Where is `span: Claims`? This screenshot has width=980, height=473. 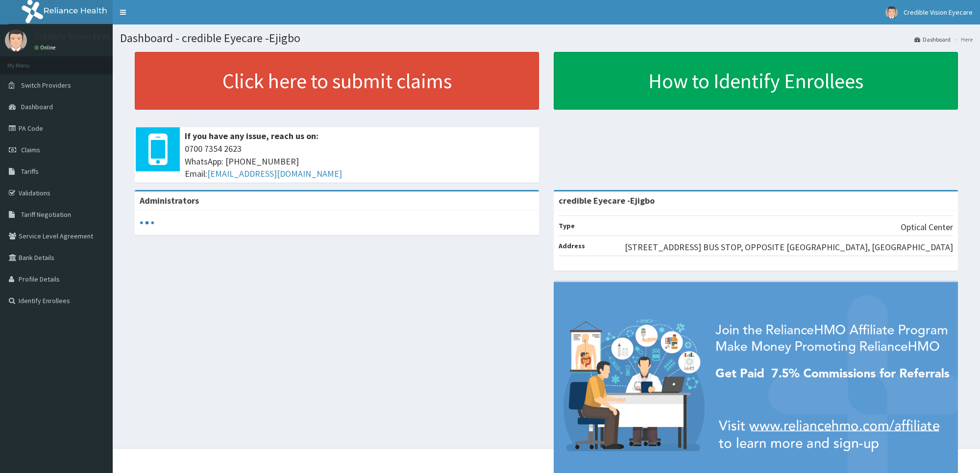 span: Claims is located at coordinates (31, 150).